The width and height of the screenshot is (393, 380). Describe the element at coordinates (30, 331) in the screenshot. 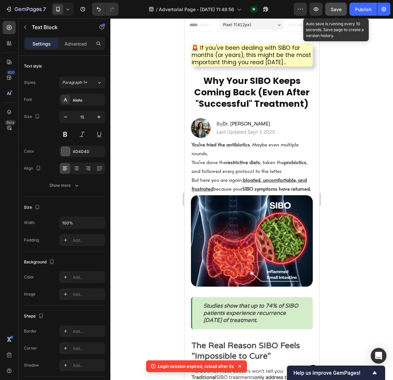

I see `div: Border` at that location.